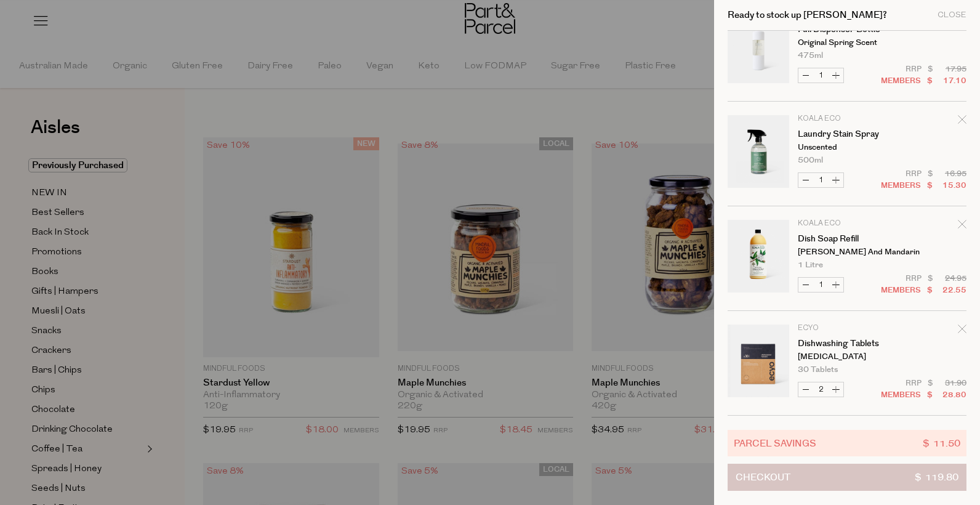  I want to click on p: Unscented, so click(846, 147).